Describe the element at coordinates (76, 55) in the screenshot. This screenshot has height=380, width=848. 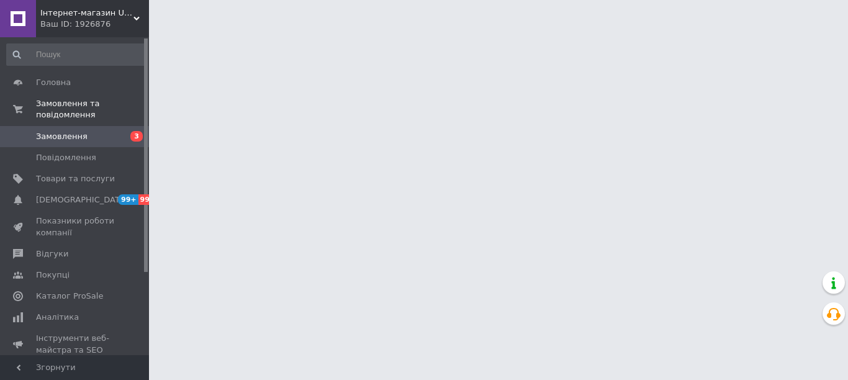
I see `input: Пошук` at that location.